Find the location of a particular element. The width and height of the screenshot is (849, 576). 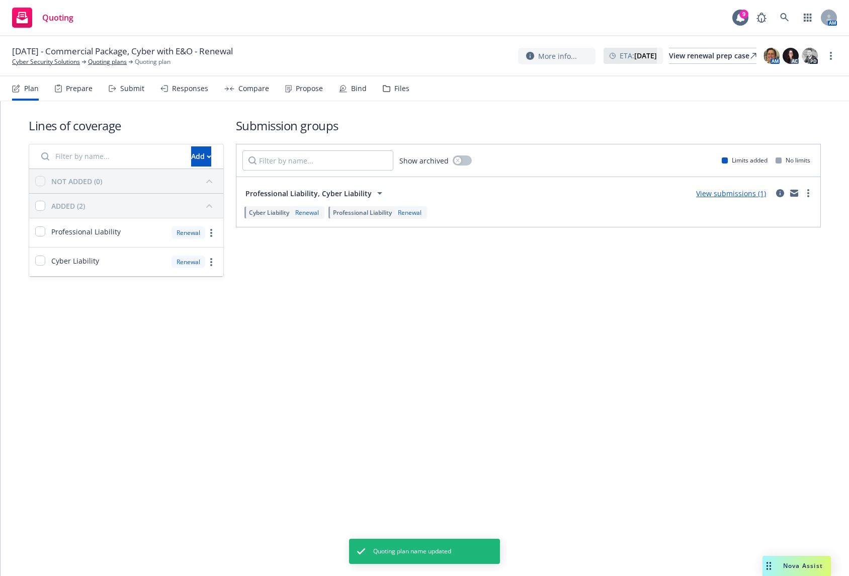

button: ADDED (2) is located at coordinates (134, 206).